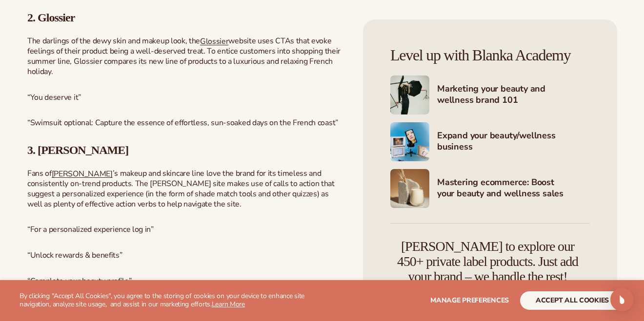 The height and width of the screenshot is (321, 644). What do you see at coordinates (513, 142) in the screenshot?
I see `h4: Expand your beauty/wellness business` at bounding box center [513, 142].